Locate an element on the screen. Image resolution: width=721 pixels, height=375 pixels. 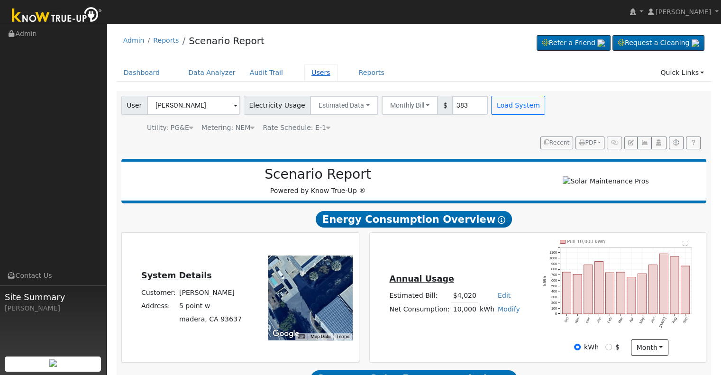
text: 400 is located at coordinates (554, 291).